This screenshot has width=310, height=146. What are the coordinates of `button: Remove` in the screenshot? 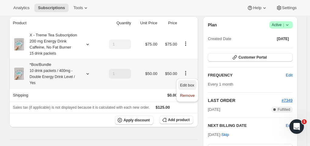 It's located at (187, 95).